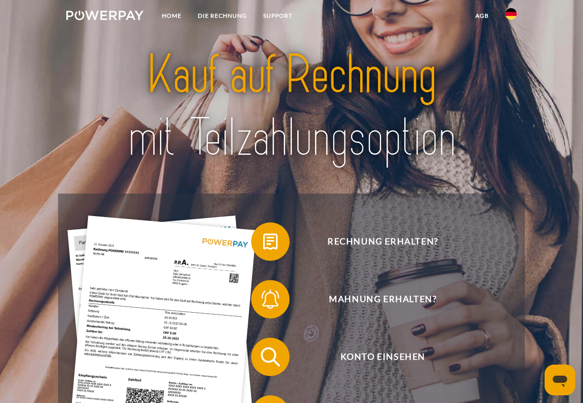  What do you see at coordinates (383, 299) in the screenshot?
I see `span: Mahnung erhalten?` at bounding box center [383, 299].